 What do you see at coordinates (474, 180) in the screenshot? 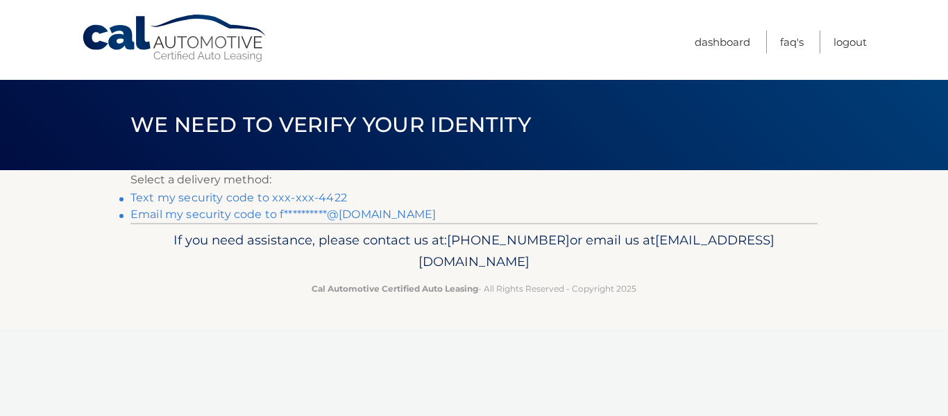
I see `p: Select a delivery method:` at bounding box center [474, 180].